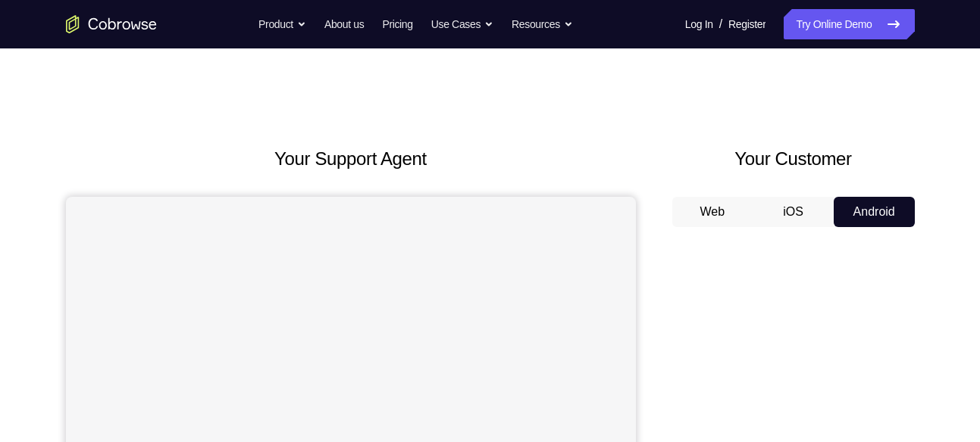 This screenshot has width=980, height=442. Describe the element at coordinates (698, 25) in the screenshot. I see `a: Log In` at that location.